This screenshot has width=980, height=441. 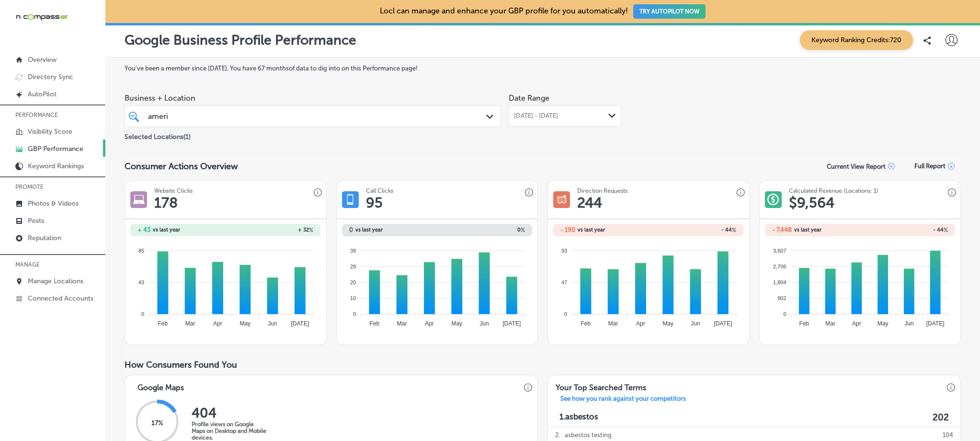 I want to click on span: Full Report, so click(x=929, y=166).